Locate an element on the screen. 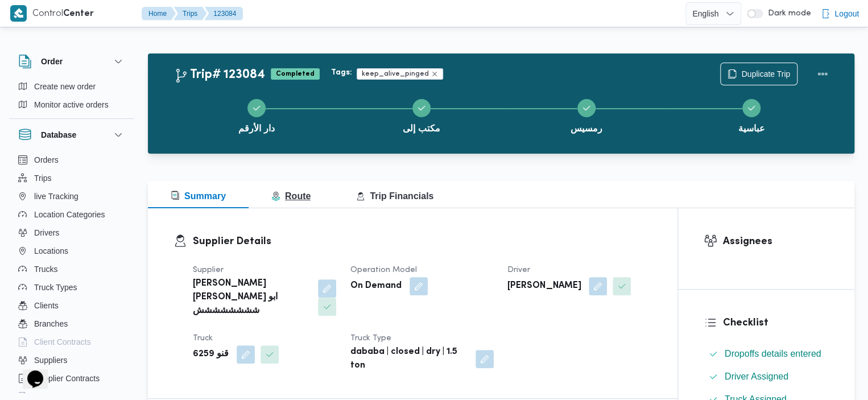 The image size is (868, 400). button: Actions is located at coordinates (822, 74).